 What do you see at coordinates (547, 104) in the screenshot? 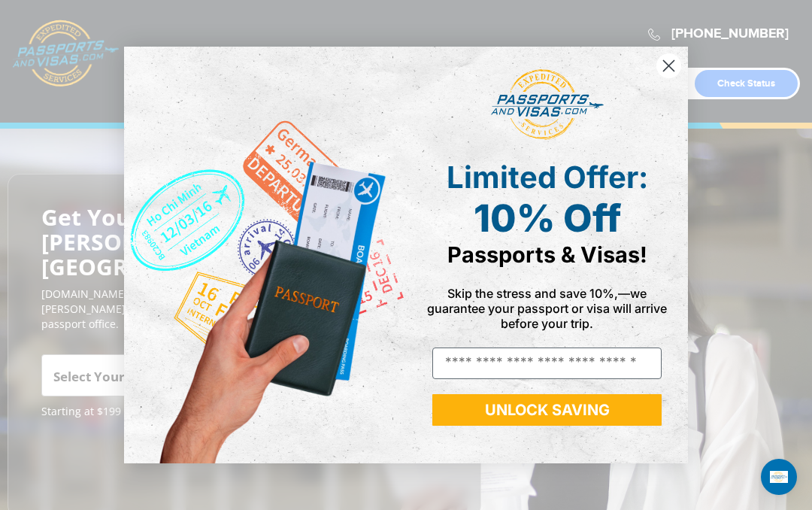
I see `img: passports and visas` at bounding box center [547, 104].